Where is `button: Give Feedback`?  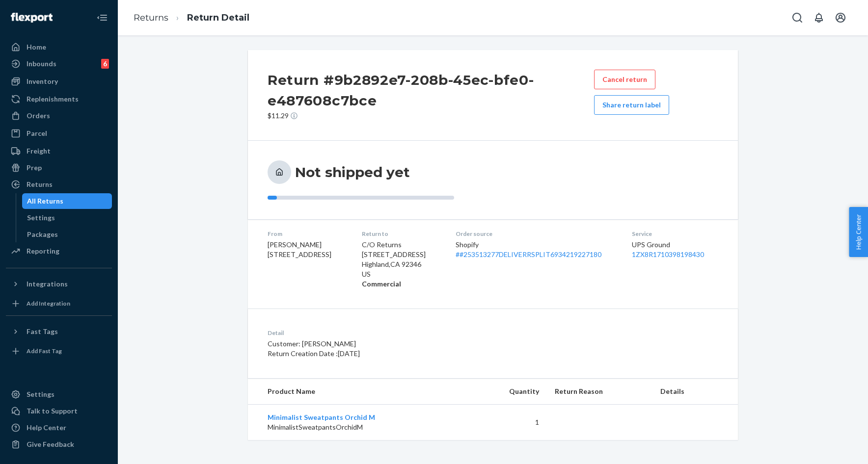 button: Give Feedback is located at coordinates (59, 445).